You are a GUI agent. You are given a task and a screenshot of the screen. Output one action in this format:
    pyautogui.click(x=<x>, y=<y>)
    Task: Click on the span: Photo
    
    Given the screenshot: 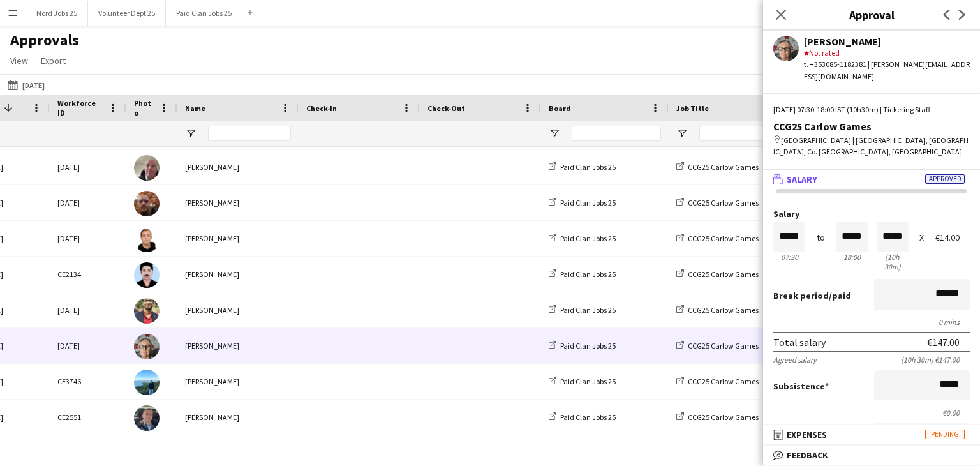 What is the action you would take?
    pyautogui.click(x=144, y=108)
    